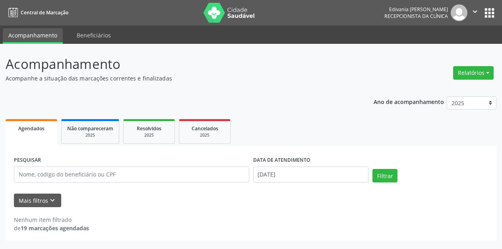 The image size is (502, 249). What do you see at coordinates (53, 200) in the screenshot?
I see `i: keyboard_arrow_down` at bounding box center [53, 200].